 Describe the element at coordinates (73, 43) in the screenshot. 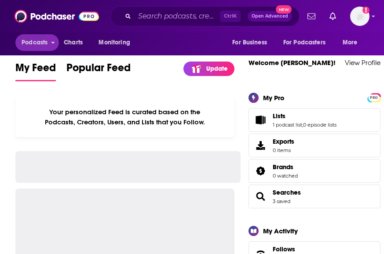

I see `span: Charts` at that location.